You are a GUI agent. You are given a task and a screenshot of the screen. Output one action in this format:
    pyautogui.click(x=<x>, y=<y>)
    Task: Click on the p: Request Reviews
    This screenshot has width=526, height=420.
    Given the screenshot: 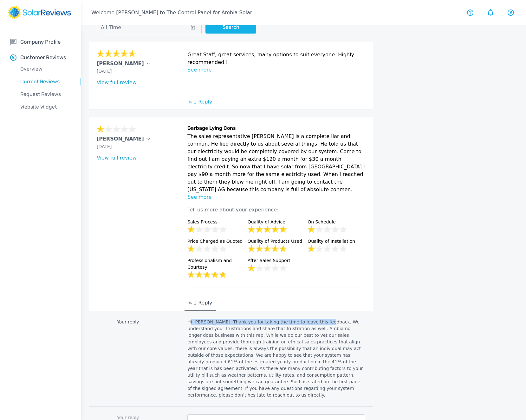 What is the action you would take?
    pyautogui.click(x=46, y=94)
    